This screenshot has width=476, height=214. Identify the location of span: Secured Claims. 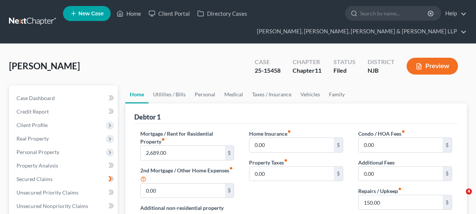
(35, 179).